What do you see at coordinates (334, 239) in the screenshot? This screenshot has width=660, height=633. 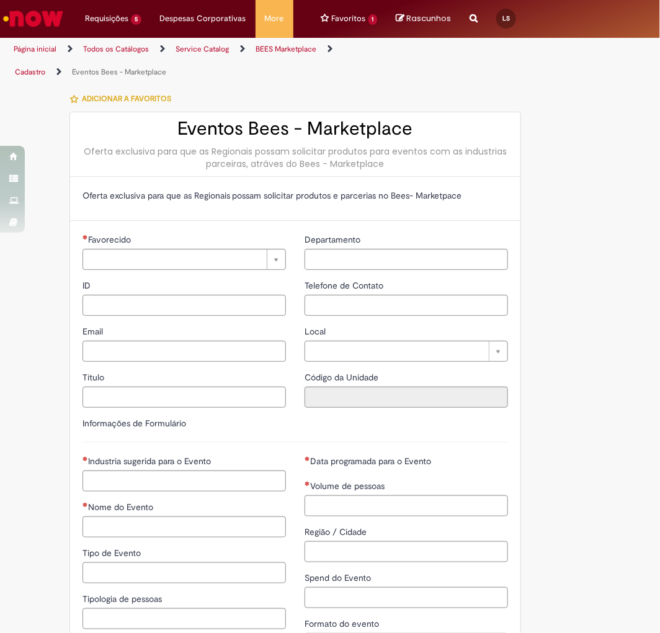 I see `span: Departamento` at bounding box center [334, 239].